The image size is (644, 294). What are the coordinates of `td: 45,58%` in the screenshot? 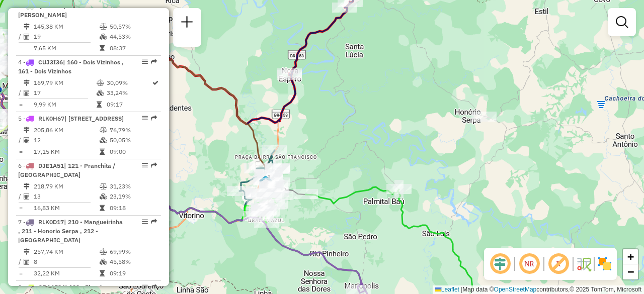 It's located at (133, 262).